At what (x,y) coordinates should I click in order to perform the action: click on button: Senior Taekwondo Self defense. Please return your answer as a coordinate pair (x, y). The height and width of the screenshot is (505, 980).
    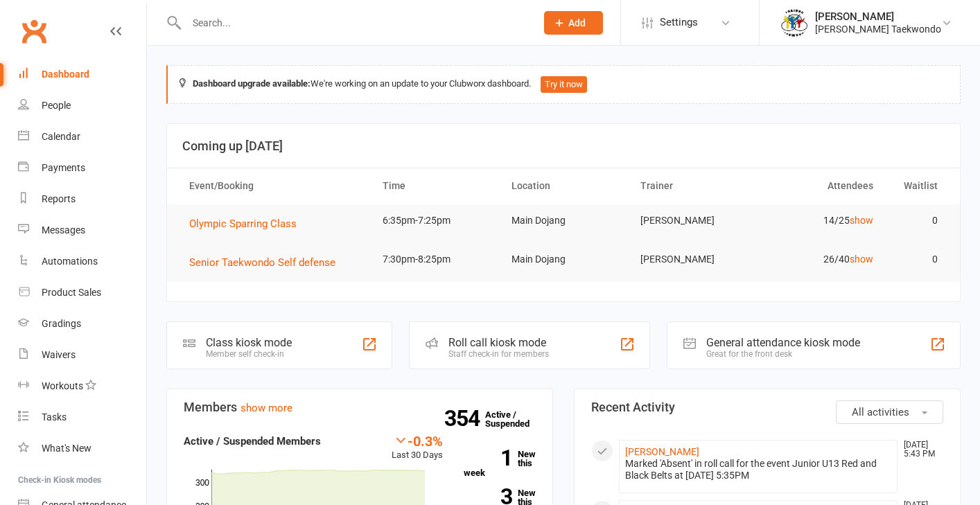
    Looking at the image, I should click on (267, 262).